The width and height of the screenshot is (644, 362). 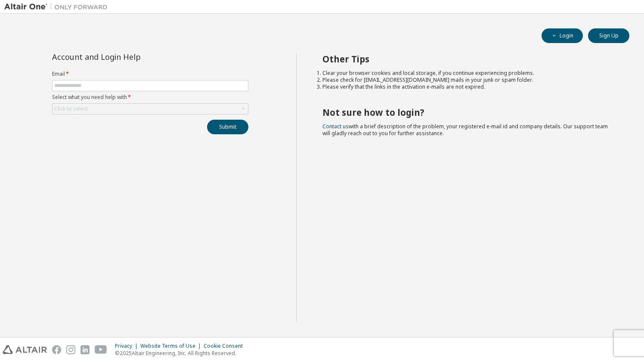 I want to click on div: Account and Login Help, so click(x=130, y=57).